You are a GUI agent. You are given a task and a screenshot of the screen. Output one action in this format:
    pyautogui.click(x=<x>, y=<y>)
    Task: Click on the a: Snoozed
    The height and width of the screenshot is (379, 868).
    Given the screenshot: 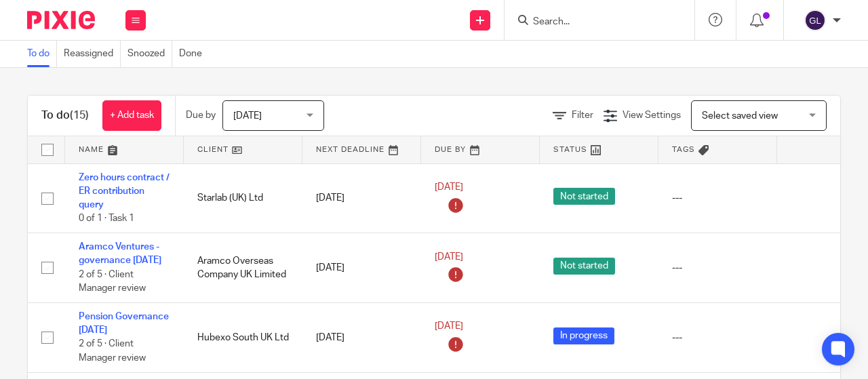 What is the action you would take?
    pyautogui.click(x=150, y=54)
    